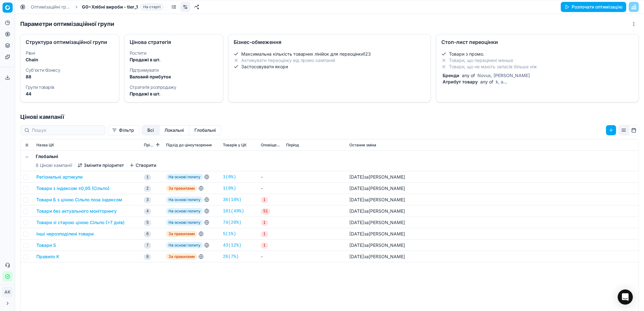 The height and width of the screenshot is (311, 644). What do you see at coordinates (148, 188) in the screenshot?
I see `span: 2` at bounding box center [148, 188].